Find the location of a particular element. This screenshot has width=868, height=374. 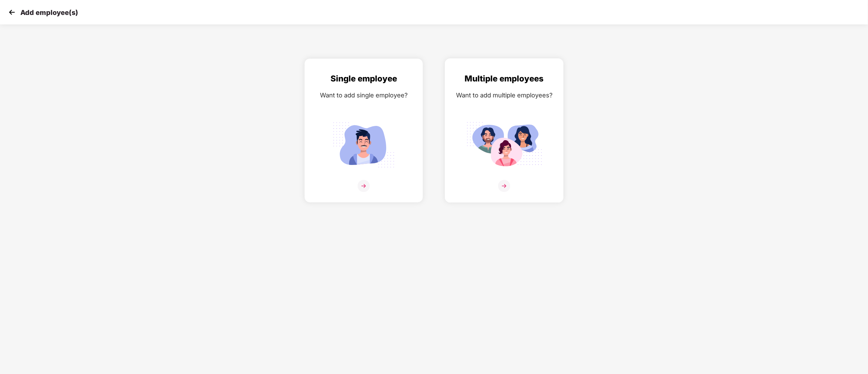

div: Want to add multiple employees? is located at coordinates (505, 95).